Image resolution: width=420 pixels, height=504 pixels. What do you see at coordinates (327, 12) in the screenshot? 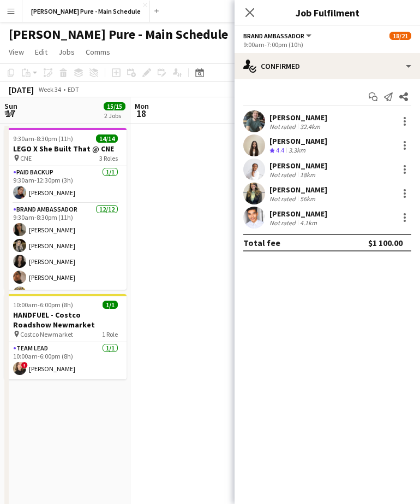
I see `h3: Job Fulfilment` at bounding box center [327, 12].